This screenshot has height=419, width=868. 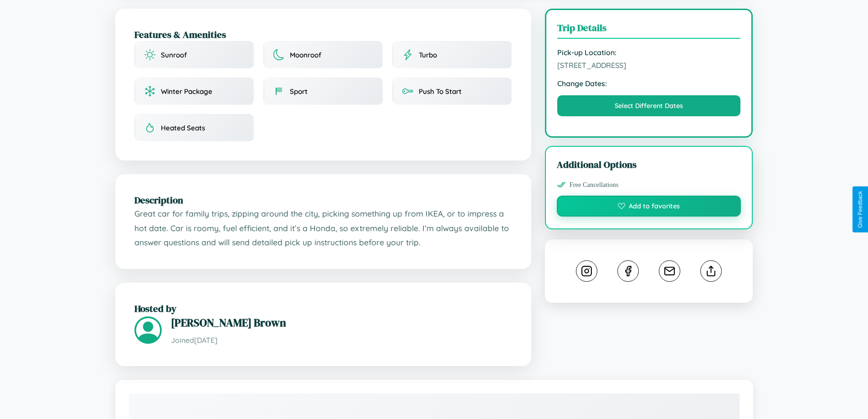 What do you see at coordinates (649, 84) in the screenshot?
I see `strong: Change Dates:` at bounding box center [649, 84].